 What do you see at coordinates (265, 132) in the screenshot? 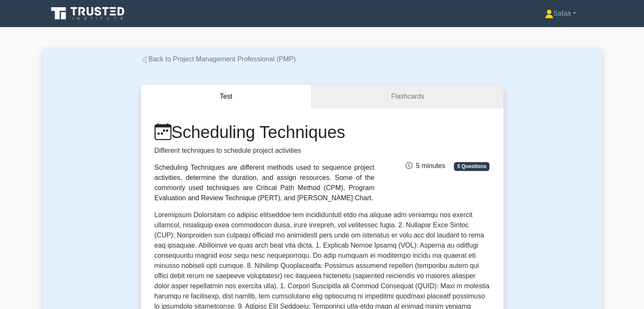
I see `h1: Scheduling Techniques` at bounding box center [265, 132].